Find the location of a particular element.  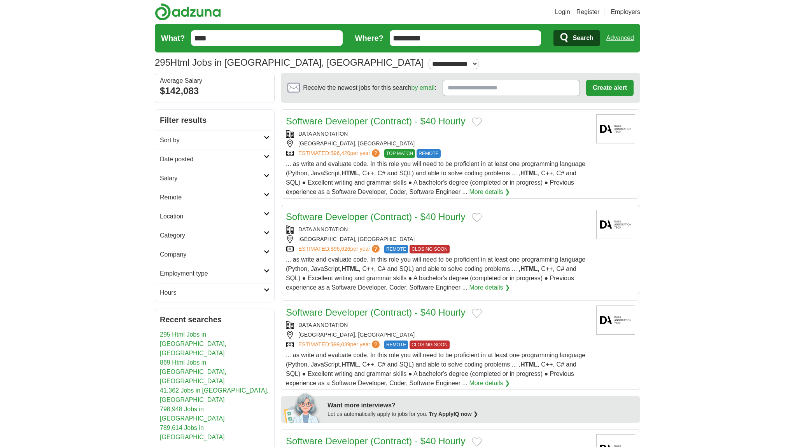

div: Let us automatically apply to jobs for you. is located at coordinates (482, 414).